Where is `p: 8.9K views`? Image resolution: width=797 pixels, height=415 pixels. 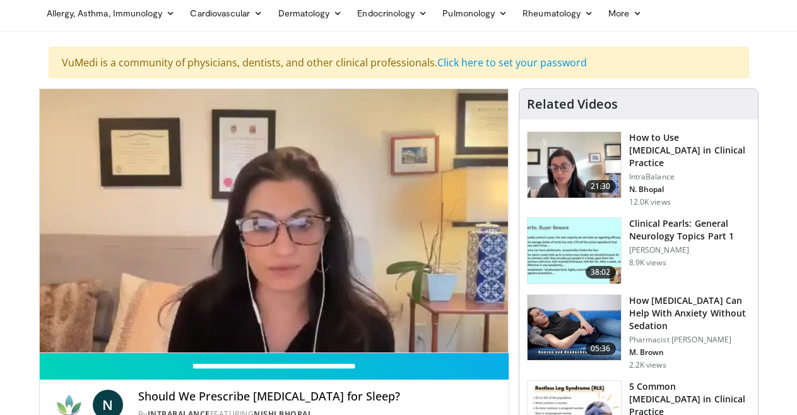
p: 8.9K views is located at coordinates (647, 263).